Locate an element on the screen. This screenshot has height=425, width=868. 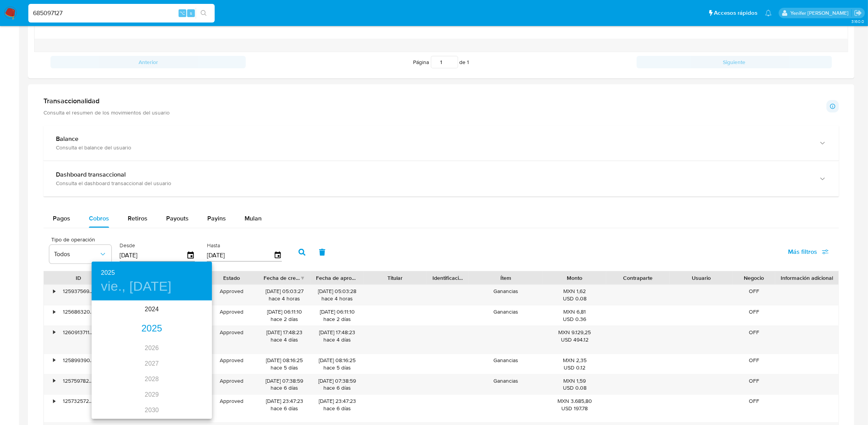
h6: 2025 is located at coordinates (108, 273).